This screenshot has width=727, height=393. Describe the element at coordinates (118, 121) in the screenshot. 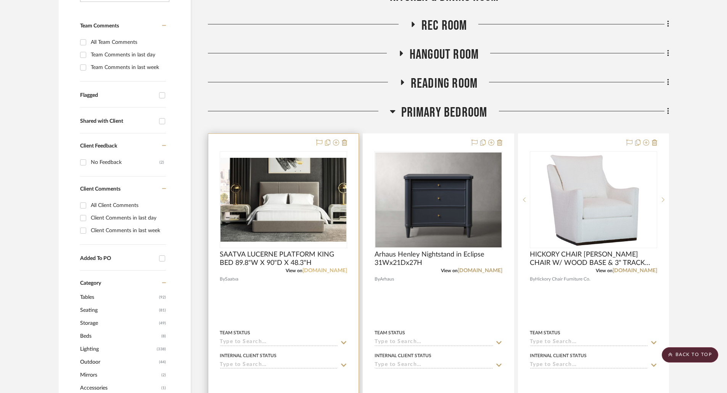

I see `div: Shared with Client` at that location.